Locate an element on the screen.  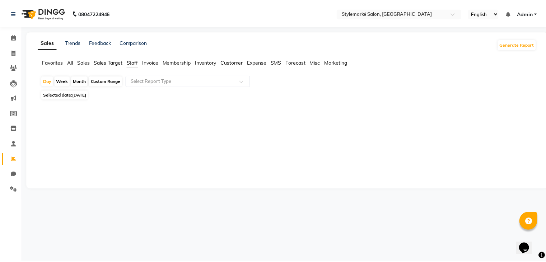
span: Admin is located at coordinates (530, 13).